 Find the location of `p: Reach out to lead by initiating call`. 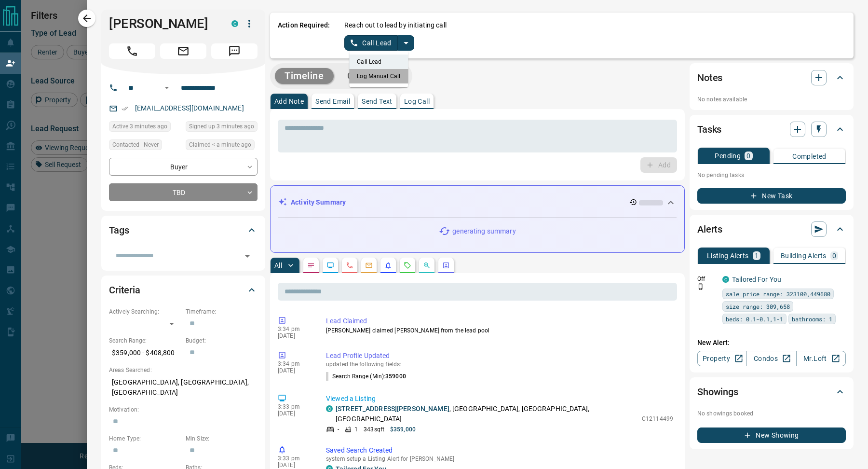

p: Reach out to lead by initiating call is located at coordinates (395, 25).